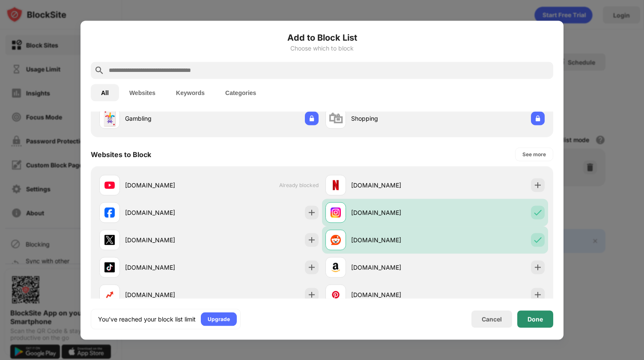 The width and height of the screenshot is (644, 360). I want to click on div: Shopping, so click(393, 118).